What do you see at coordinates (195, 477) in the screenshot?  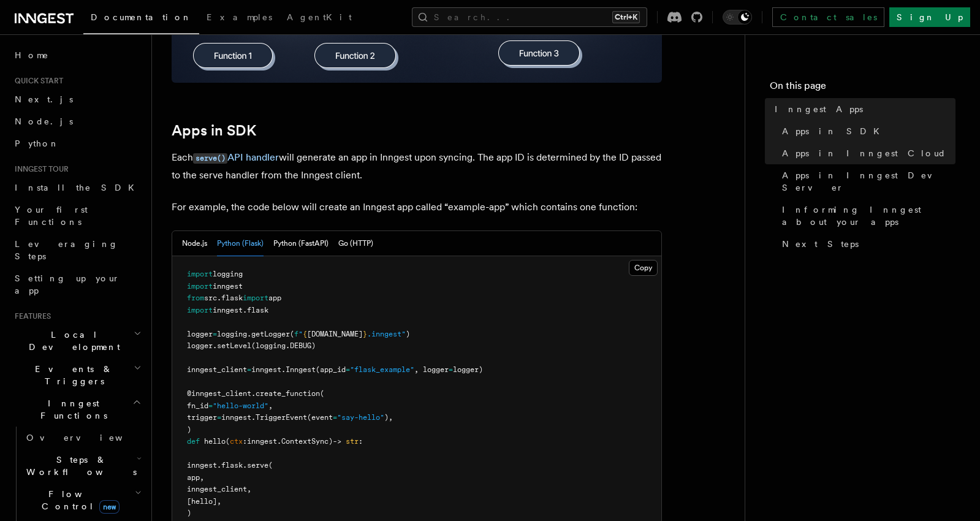 I see `span: app,` at bounding box center [195, 477].